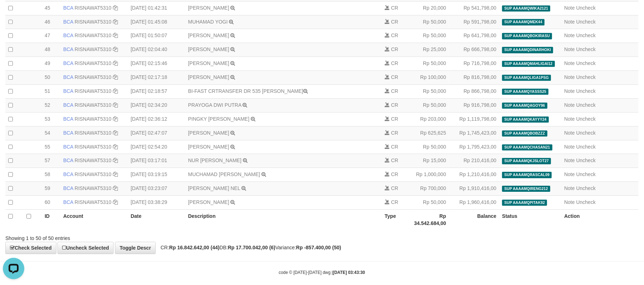 Image resolution: width=644 pixels, height=285 pixels. I want to click on td: Rp 866,798,00, so click(474, 91).